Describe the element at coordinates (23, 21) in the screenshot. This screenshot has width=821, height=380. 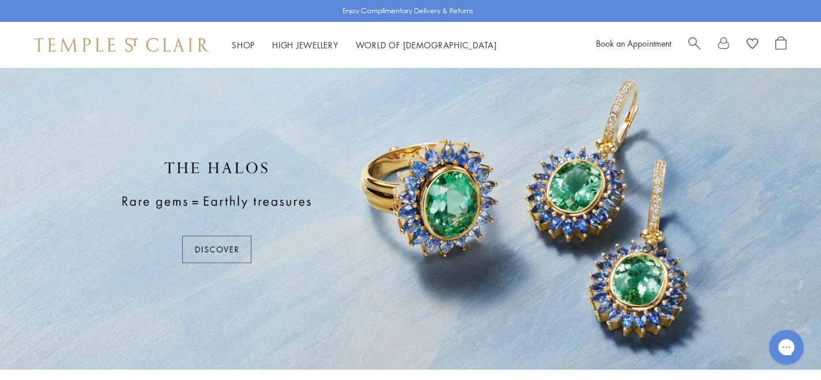
I see `button: Gorgias live chat` at that location.